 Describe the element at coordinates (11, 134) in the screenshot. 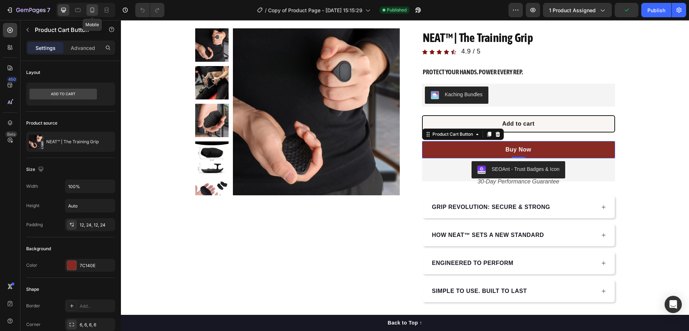

I see `div: Beta` at that location.